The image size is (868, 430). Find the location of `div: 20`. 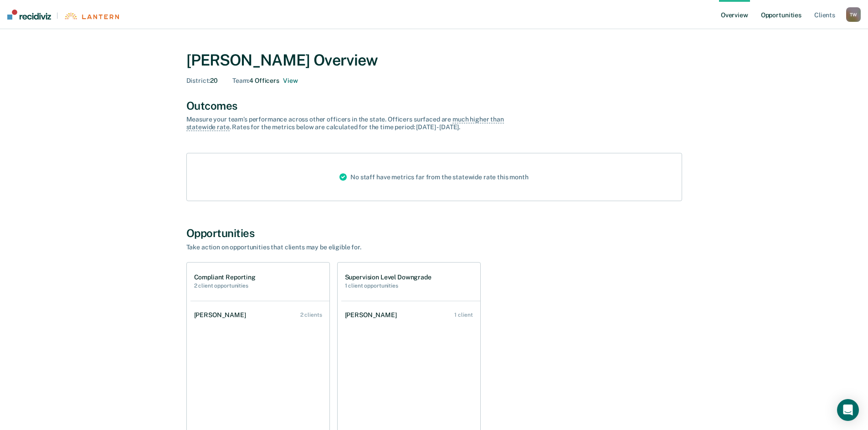

div: 20 is located at coordinates (202, 81).